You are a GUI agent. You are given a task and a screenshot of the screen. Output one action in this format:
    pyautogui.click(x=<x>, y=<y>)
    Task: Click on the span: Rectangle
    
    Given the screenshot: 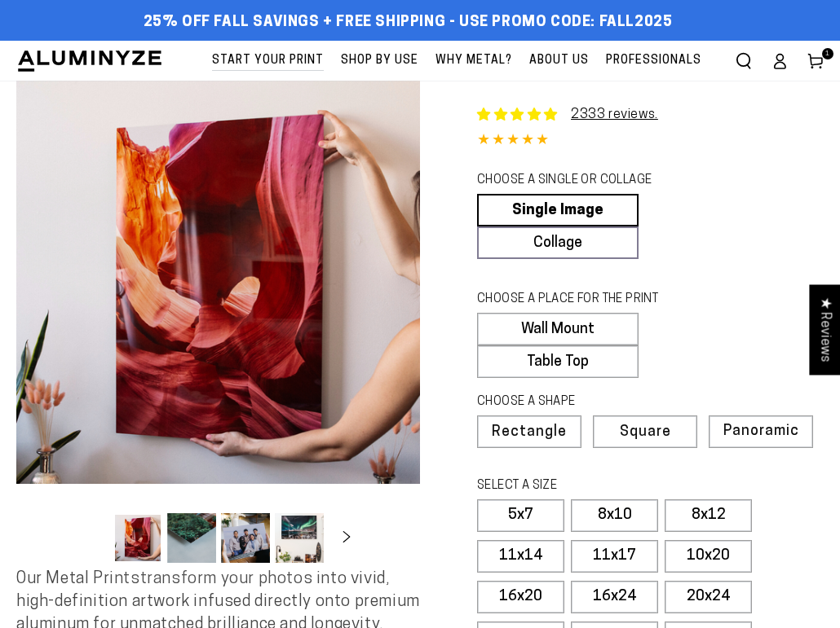 What is the action you would take?
    pyautogui.click(x=529, y=433)
    